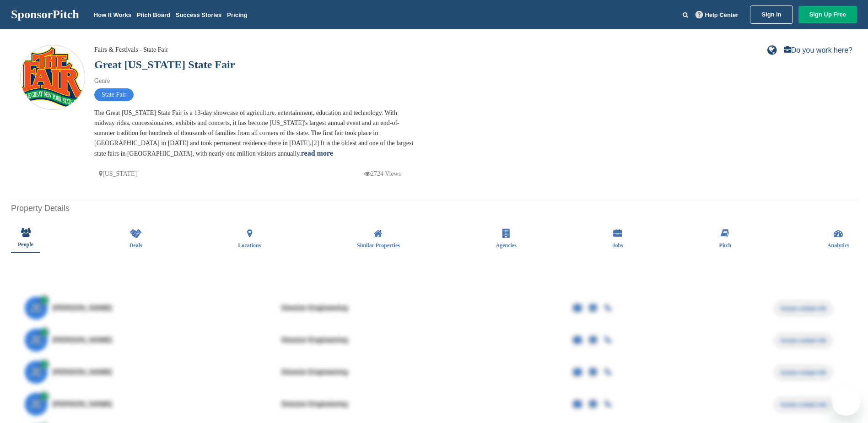 The height and width of the screenshot is (423, 868). What do you see at coordinates (717, 15) in the screenshot?
I see `a: Help Center` at bounding box center [717, 15].